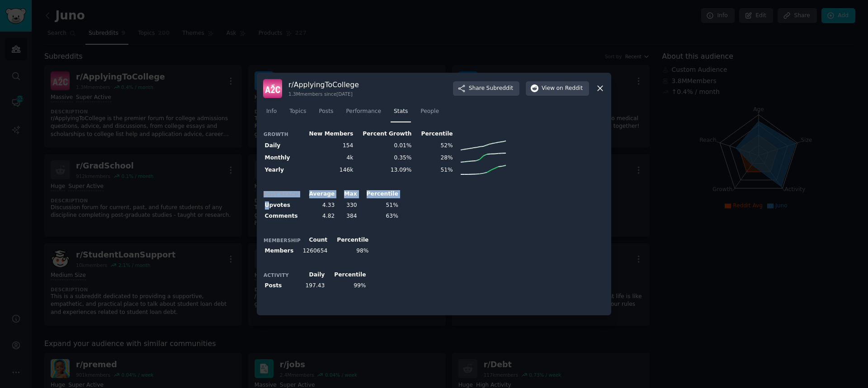 The width and height of the screenshot is (868, 388). I want to click on td: 4.33, so click(319, 205).